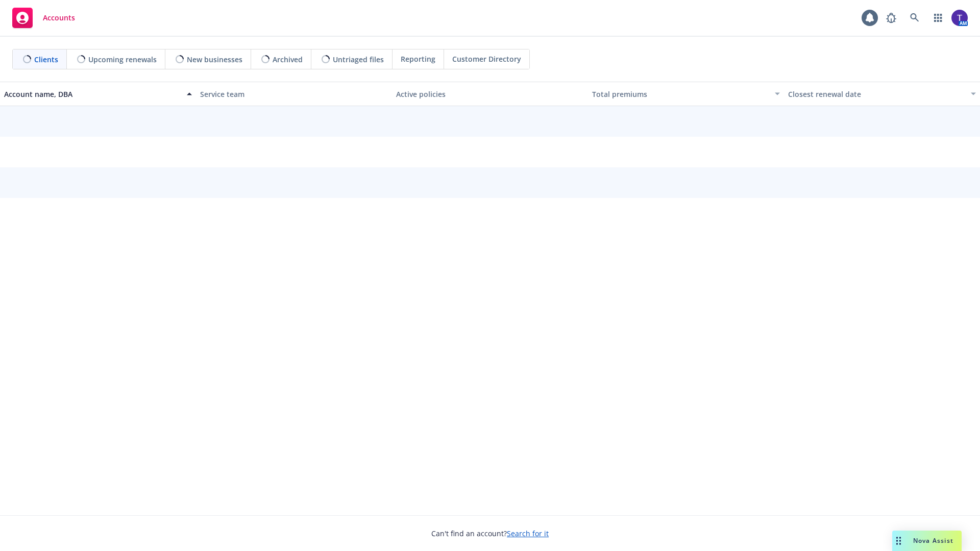  I want to click on button: Active policies, so click(490, 94).